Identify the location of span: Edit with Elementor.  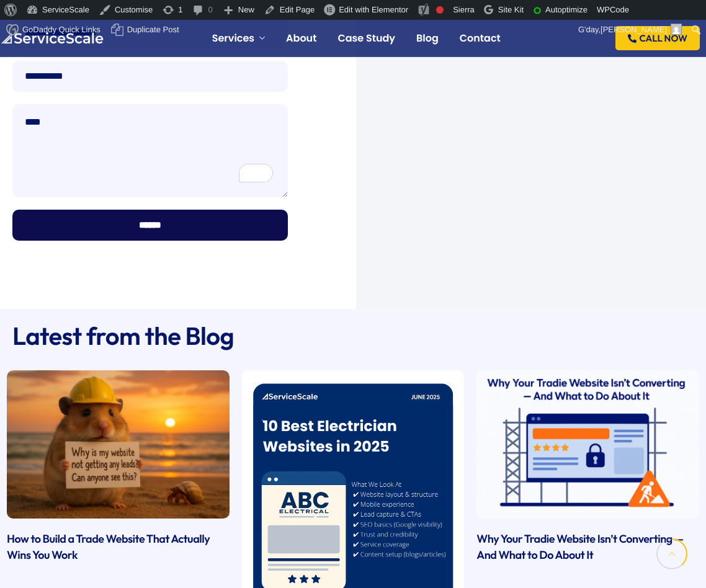
(374, 9).